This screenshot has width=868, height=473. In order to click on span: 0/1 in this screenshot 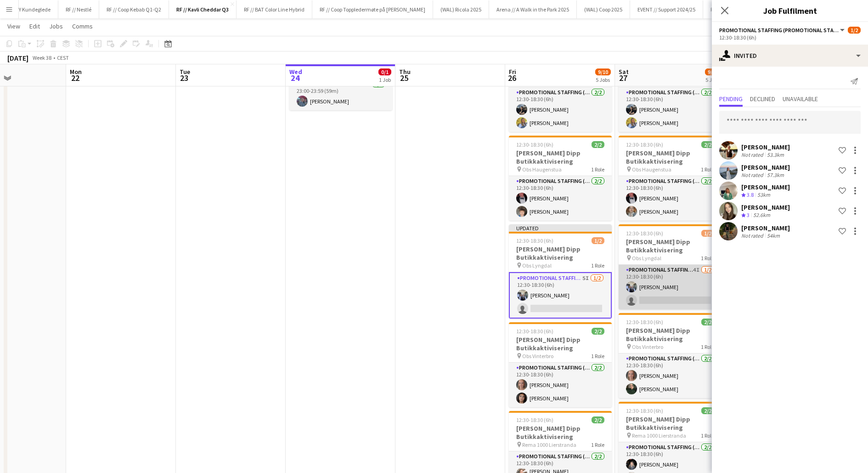, I will do `click(384, 72)`.